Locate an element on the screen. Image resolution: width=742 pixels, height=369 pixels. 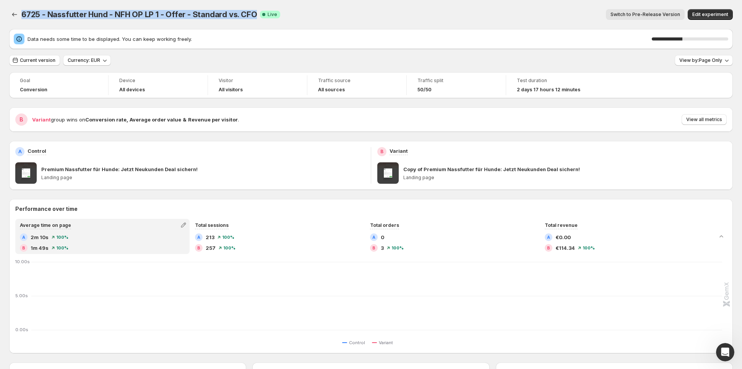
span: Switch to Pre-Release Version is located at coordinates (645, 15).